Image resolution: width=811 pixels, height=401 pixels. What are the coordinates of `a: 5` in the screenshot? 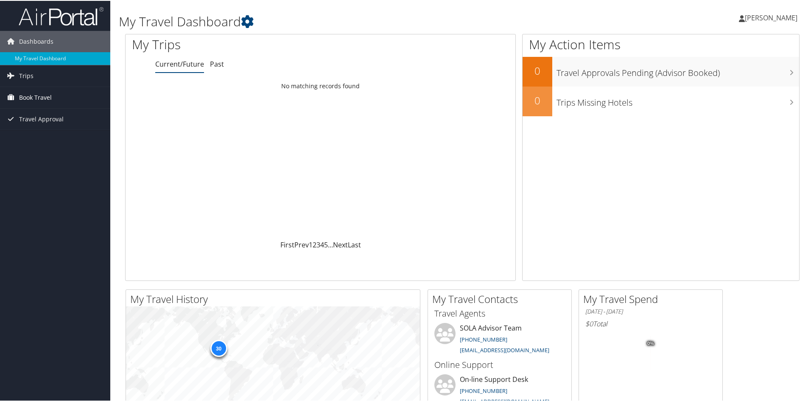 It's located at (326, 244).